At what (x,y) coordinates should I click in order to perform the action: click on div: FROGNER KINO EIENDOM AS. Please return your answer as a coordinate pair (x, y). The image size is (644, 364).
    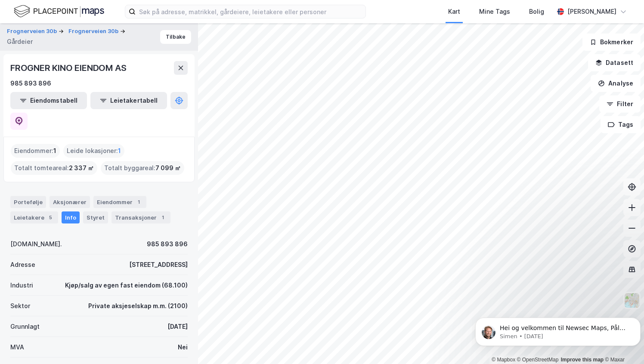
    Looking at the image, I should click on (69, 68).